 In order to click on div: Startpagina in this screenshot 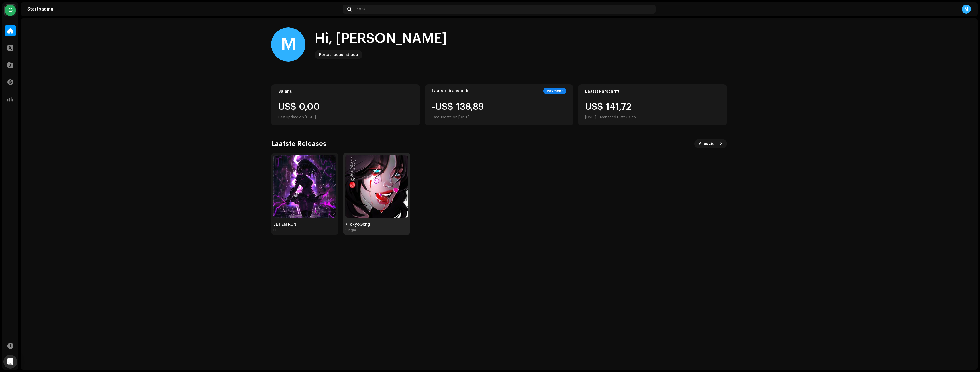, I will do `click(184, 9)`.